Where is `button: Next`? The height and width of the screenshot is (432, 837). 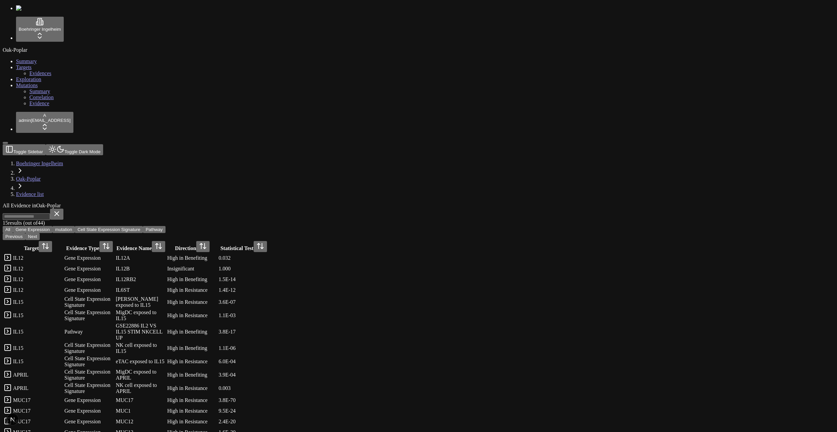
button: Next is located at coordinates (32, 236).